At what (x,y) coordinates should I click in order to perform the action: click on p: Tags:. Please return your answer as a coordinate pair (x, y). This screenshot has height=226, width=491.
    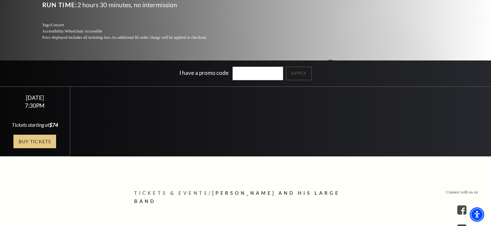
    Looking at the image, I should click on (133, 25).